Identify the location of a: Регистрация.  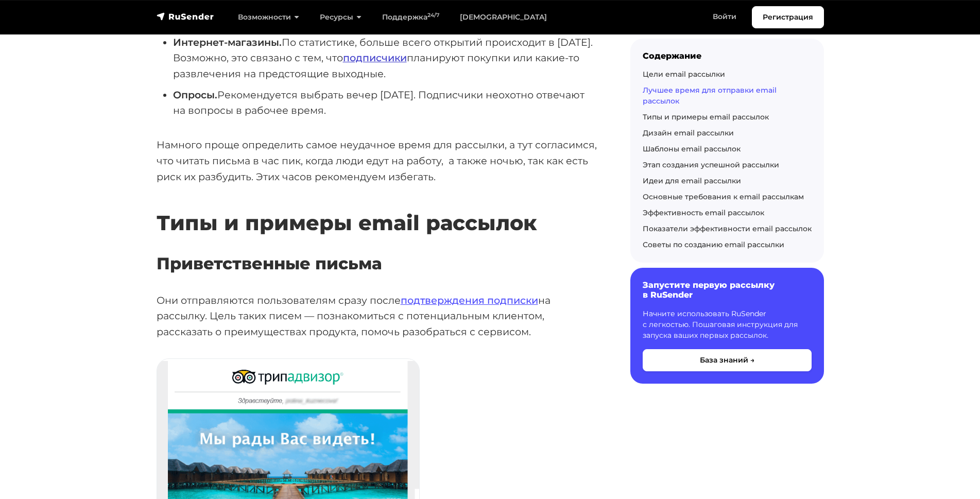
(788, 17).